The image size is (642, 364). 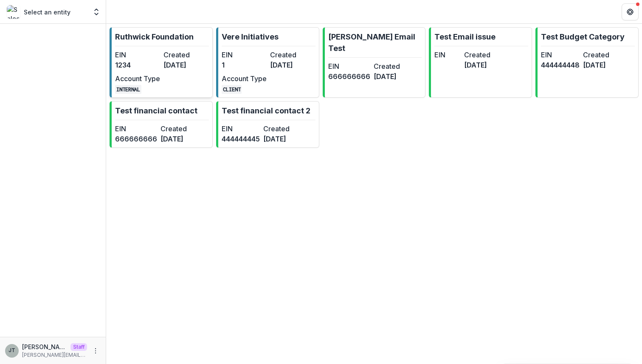 I want to click on button: More, so click(x=95, y=350).